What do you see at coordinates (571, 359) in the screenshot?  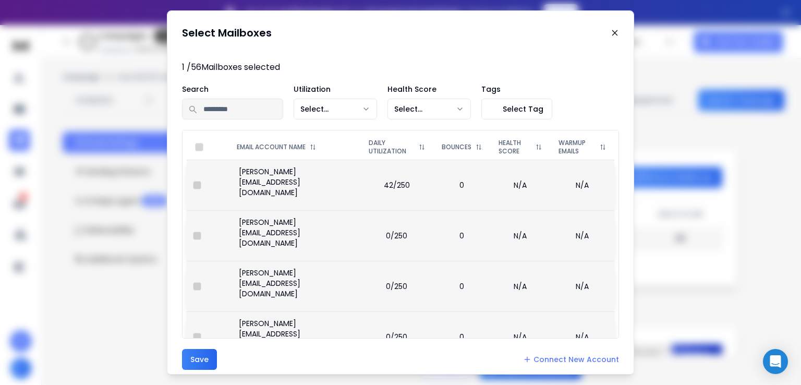 I see `a: Connect New Account` at bounding box center [571, 359].